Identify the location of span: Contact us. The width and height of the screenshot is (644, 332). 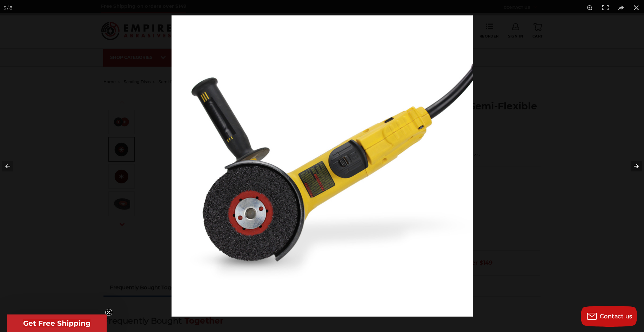
(616, 316).